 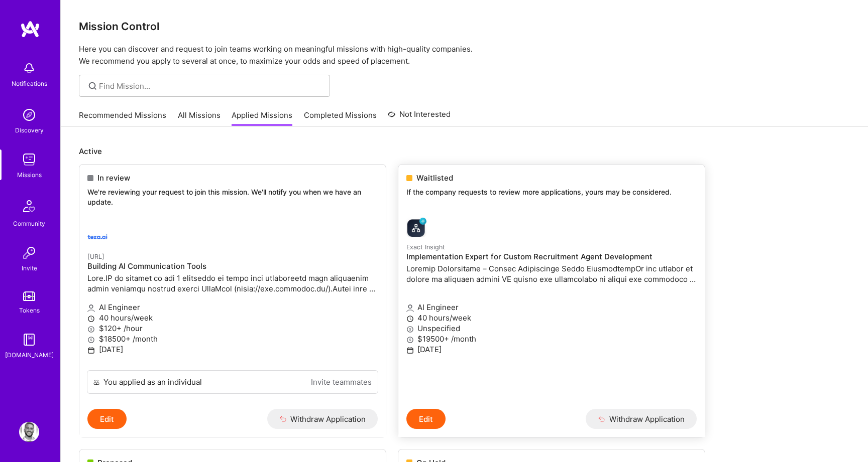 I want to click on div: Community, so click(x=29, y=224).